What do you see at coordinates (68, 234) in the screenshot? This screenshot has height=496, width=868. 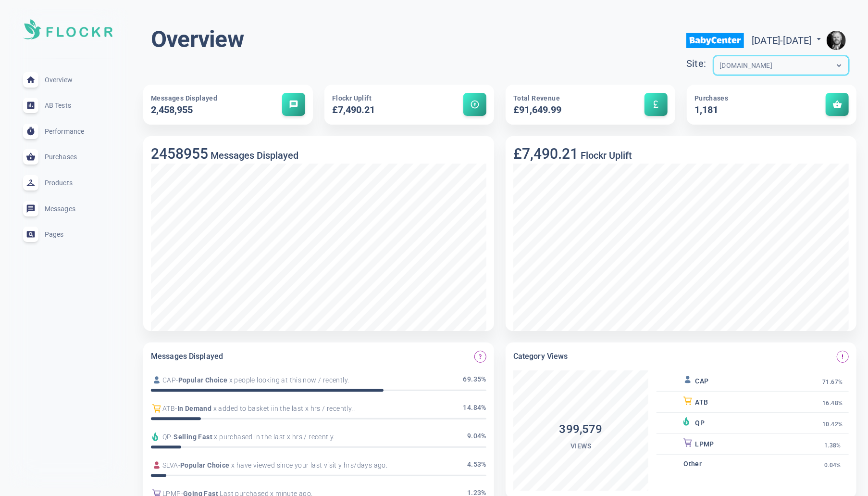 I see `a: Pages` at bounding box center [68, 234].